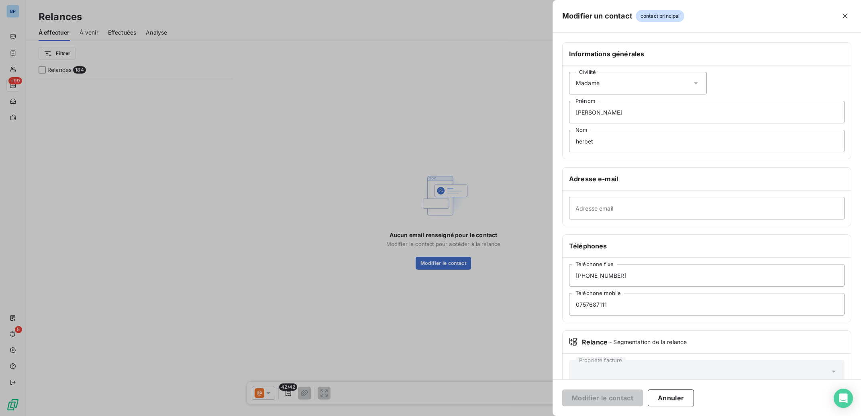 The width and height of the screenshot is (861, 416). Describe the element at coordinates (648, 342) in the screenshot. I see `span: - Segmentation de la relance` at that location.